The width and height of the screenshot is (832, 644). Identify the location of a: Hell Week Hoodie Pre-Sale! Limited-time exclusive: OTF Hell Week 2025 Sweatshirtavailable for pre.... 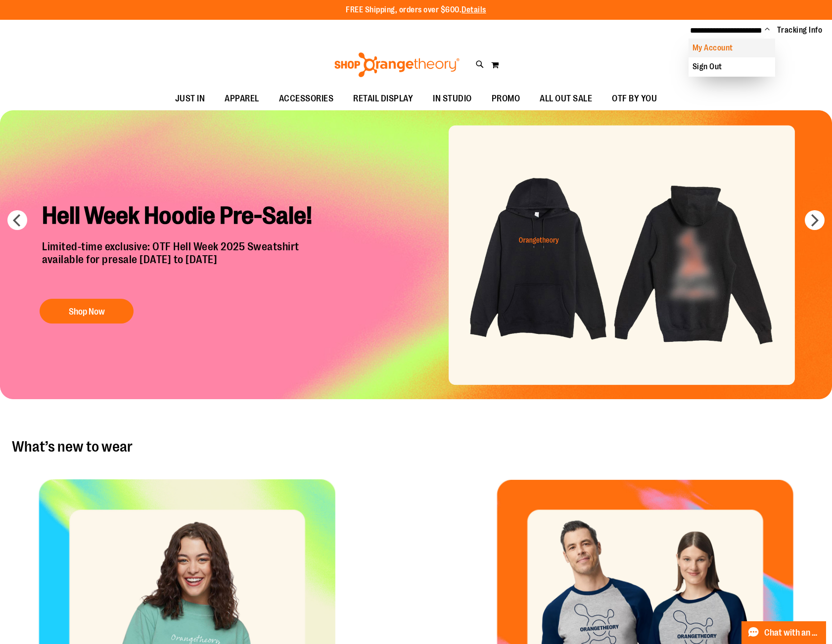
(182, 261).